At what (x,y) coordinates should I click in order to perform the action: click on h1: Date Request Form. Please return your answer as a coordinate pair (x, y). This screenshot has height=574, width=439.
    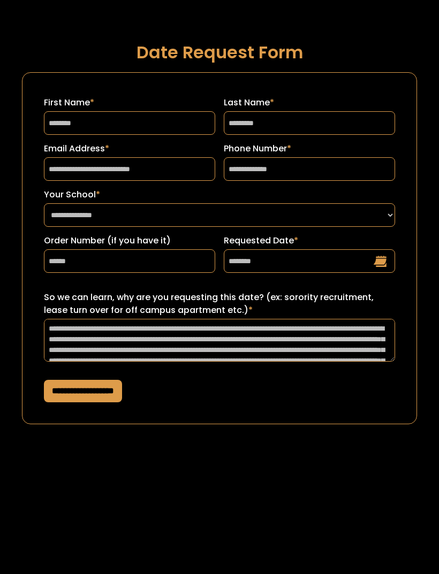
    Looking at the image, I should click on (219, 52).